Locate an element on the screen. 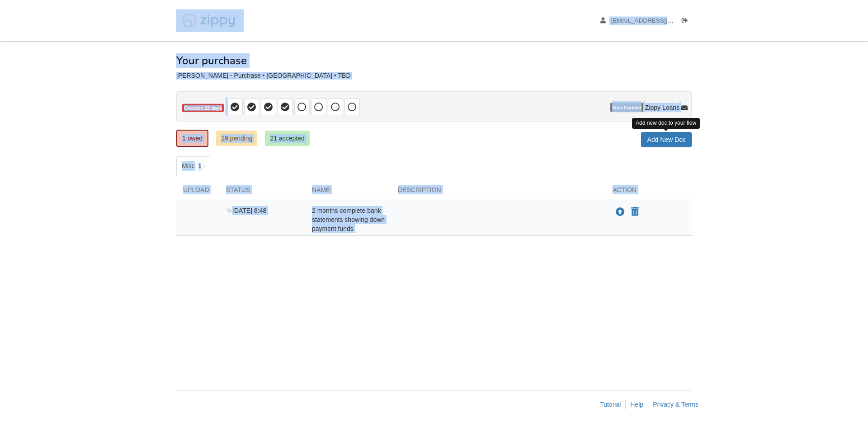  span: Your Contact is located at coordinates (627, 108).